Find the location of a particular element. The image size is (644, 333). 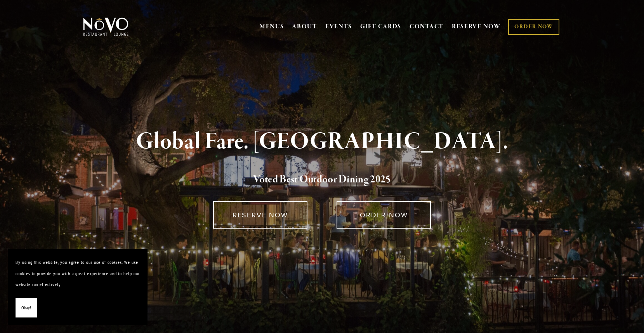

img: Novo Restaurant &amp; Lounge is located at coordinates (105, 27).